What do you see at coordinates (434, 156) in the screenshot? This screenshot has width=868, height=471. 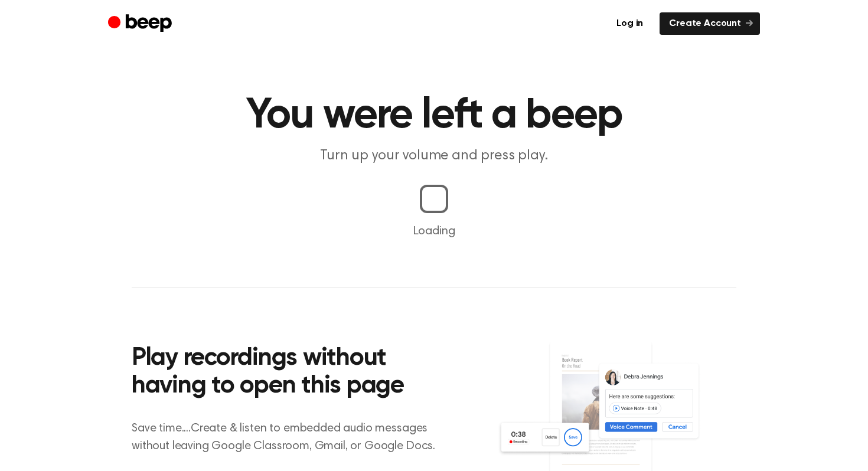 I see `p: Turn up your volume and press play.` at bounding box center [434, 156].